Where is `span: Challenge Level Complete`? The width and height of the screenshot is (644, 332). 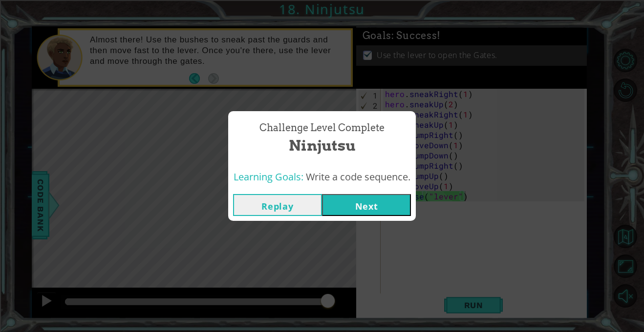
span: Challenge Level Complete is located at coordinates (322, 128).